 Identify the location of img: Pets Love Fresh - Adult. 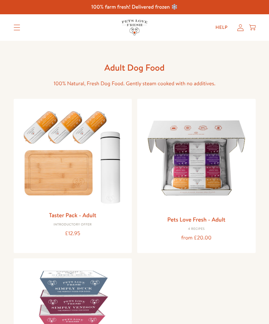
(196, 158).